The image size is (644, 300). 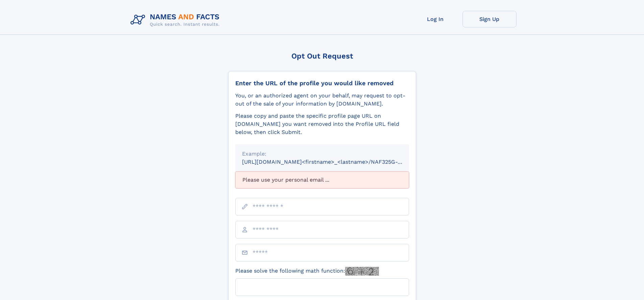 What do you see at coordinates (176, 20) in the screenshot?
I see `img: Logo Names and Facts` at bounding box center [176, 20].